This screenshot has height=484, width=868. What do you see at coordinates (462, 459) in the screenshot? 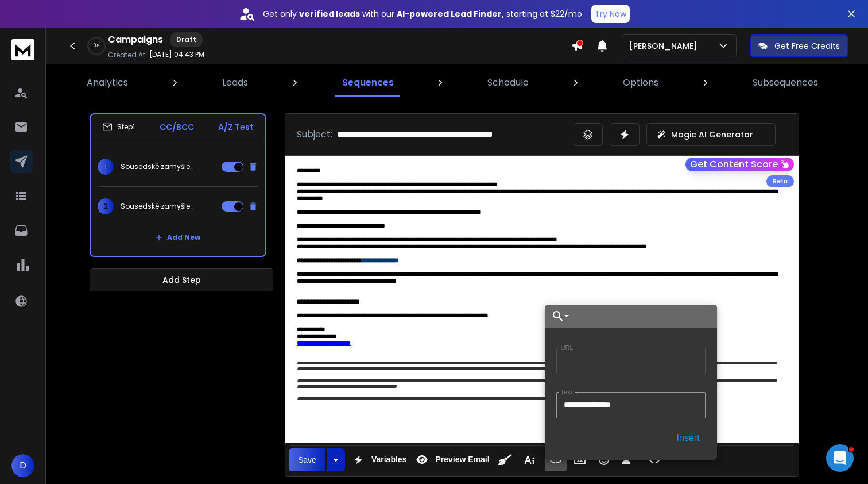
I see `span: Preview Email` at bounding box center [462, 459].